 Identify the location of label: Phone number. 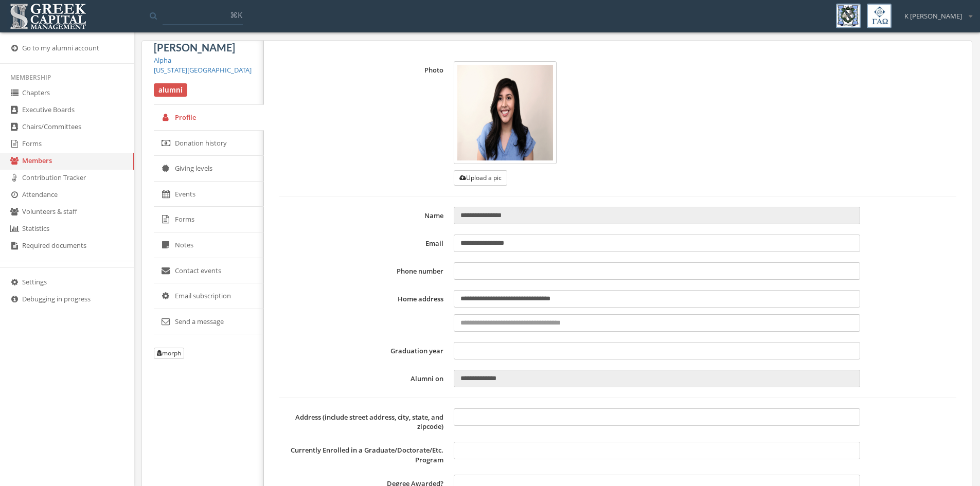
(363, 271).